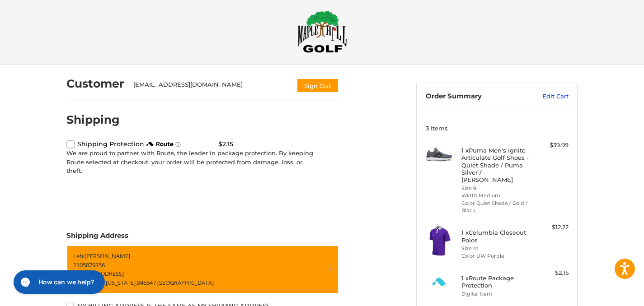 The height and width of the screenshot is (306, 644). What do you see at coordinates (203, 270) in the screenshot?
I see `a: Enter or select a different address` at bounding box center [203, 270].